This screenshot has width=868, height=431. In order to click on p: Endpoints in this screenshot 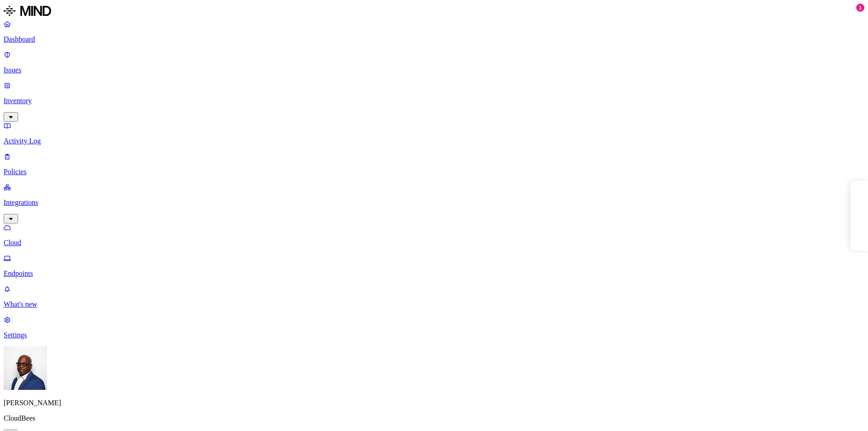, I will do `click(434, 273)`.